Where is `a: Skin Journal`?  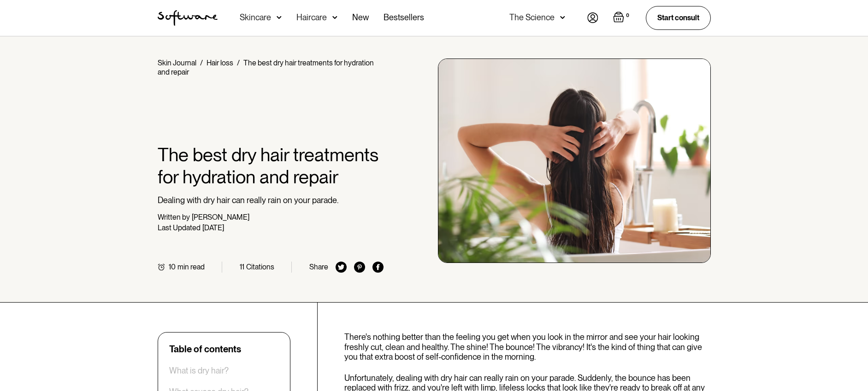 a: Skin Journal is located at coordinates (177, 63).